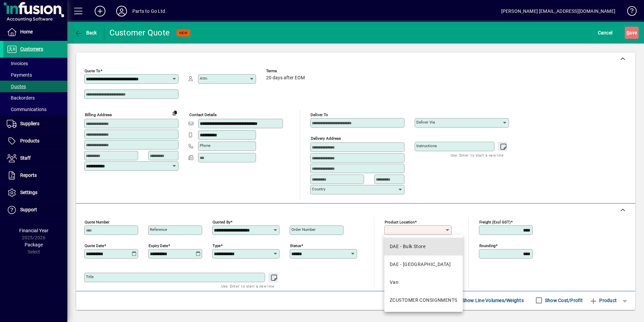 The image size is (644, 322). What do you see at coordinates (16, 86) in the screenshot?
I see `span: Quotes` at bounding box center [16, 86].